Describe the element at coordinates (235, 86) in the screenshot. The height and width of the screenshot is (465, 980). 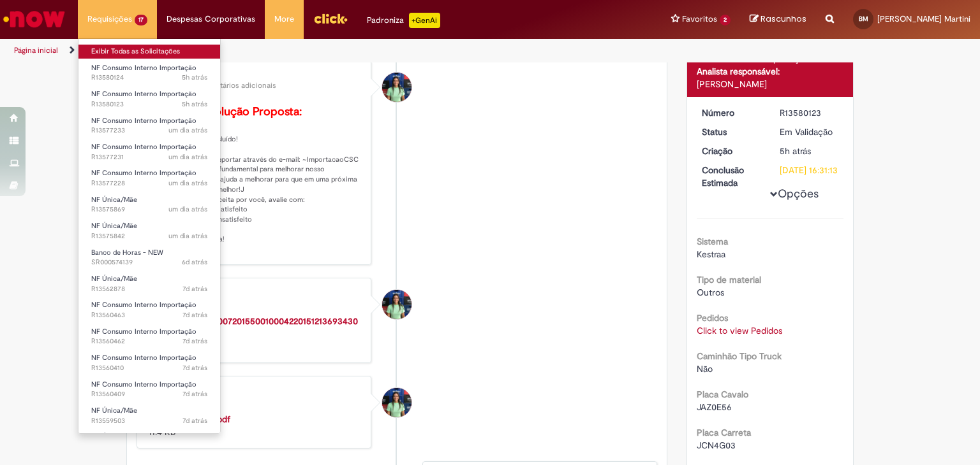
I see `small: Comentários adicionais` at that location.